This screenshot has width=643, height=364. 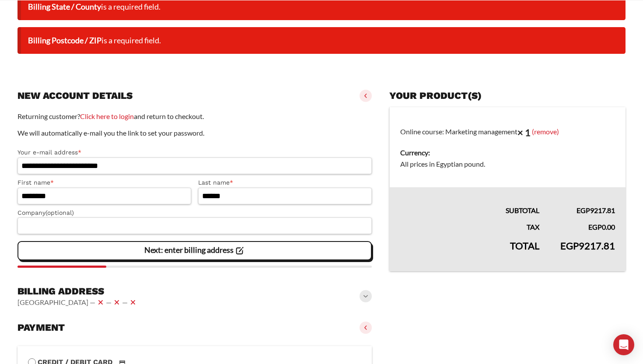 I want to click on strong: Billing Postcode / ZIP, so click(x=65, y=40).